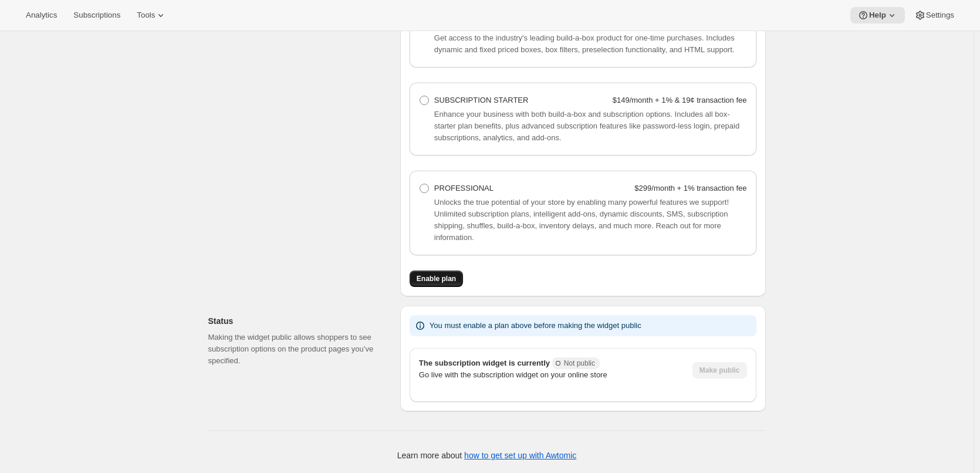  What do you see at coordinates (878, 15) in the screenshot?
I see `span: Help` at bounding box center [878, 15].